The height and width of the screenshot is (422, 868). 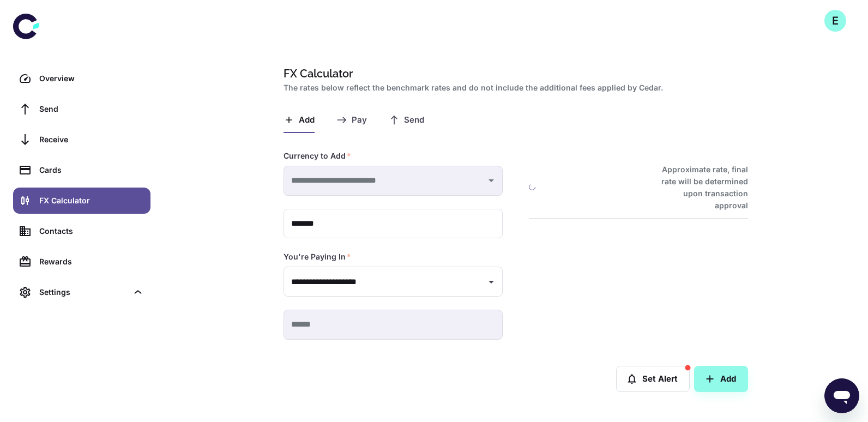 What do you see at coordinates (92, 140) in the screenshot?
I see `div: Receive` at bounding box center [92, 140].